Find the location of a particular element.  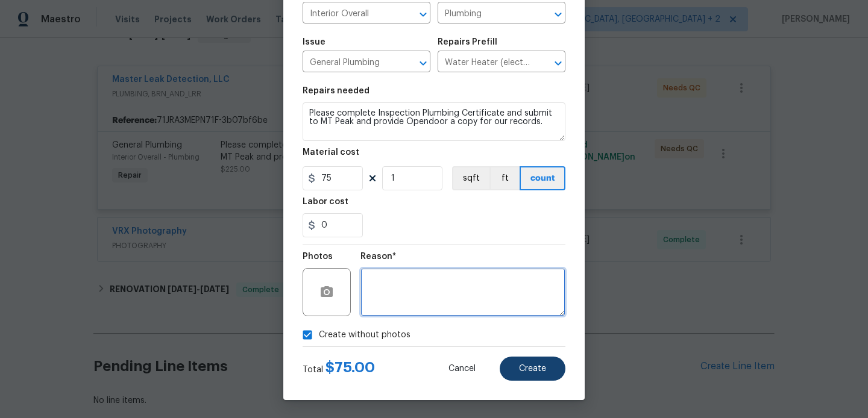

h5: Repairs needed is located at coordinates (336, 91).